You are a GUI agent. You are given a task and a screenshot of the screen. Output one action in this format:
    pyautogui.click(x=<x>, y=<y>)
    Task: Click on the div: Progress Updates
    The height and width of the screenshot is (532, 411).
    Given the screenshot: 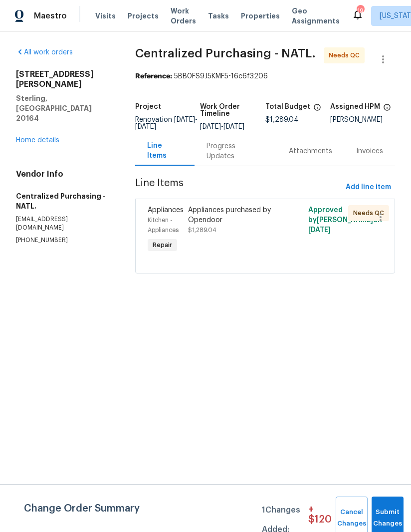 What is the action you would take?
    pyautogui.click(x=235, y=151)
    